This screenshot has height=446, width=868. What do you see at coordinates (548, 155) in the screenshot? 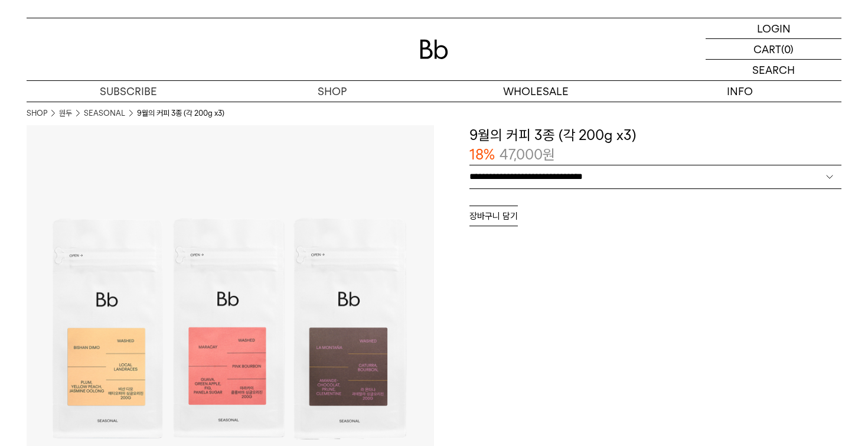
I see `span: 원` at bounding box center [548, 155].